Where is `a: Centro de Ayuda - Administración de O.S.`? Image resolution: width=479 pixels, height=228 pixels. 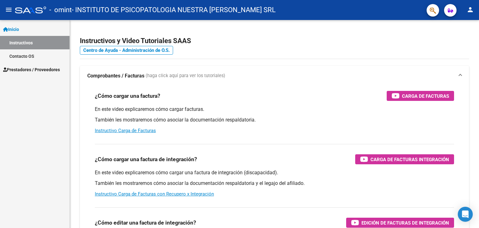 a: Centro de Ayuda - Administración de O.S. is located at coordinates (126, 50).